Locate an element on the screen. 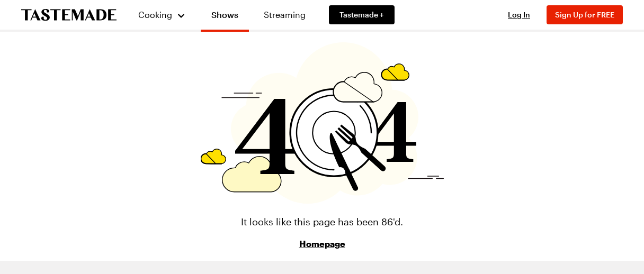  img: 404 is located at coordinates (322, 123).